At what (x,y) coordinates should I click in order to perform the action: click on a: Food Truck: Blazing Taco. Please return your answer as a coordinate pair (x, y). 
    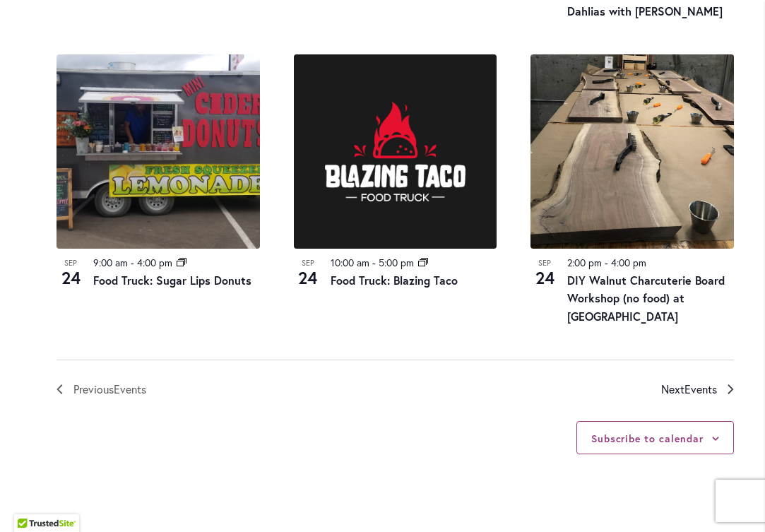
    Looking at the image, I should click on (394, 280).